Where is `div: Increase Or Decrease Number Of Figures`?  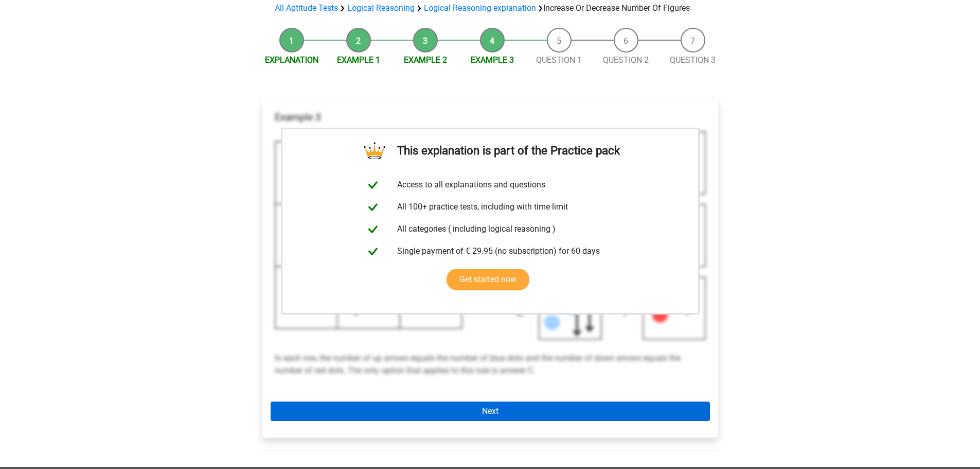
div: Increase Or Decrease Number Of Figures is located at coordinates (490, 8).